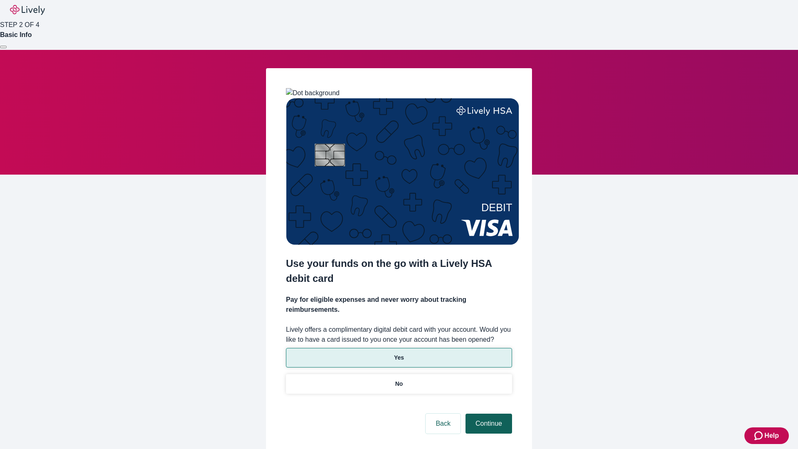 This screenshot has height=449, width=798. Describe the element at coordinates (399, 384) in the screenshot. I see `button: No` at that location.